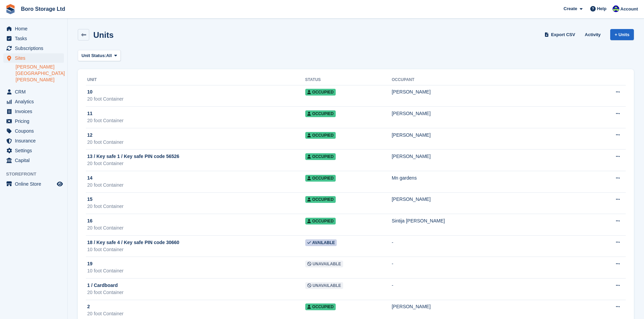 This screenshot has width=644, height=319. I want to click on span: Tasks, so click(35, 39).